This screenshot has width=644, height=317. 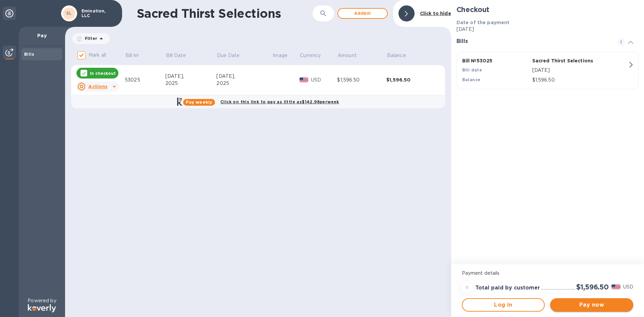 What do you see at coordinates (41, 300) in the screenshot?
I see `p: Powered by` at bounding box center [41, 300].